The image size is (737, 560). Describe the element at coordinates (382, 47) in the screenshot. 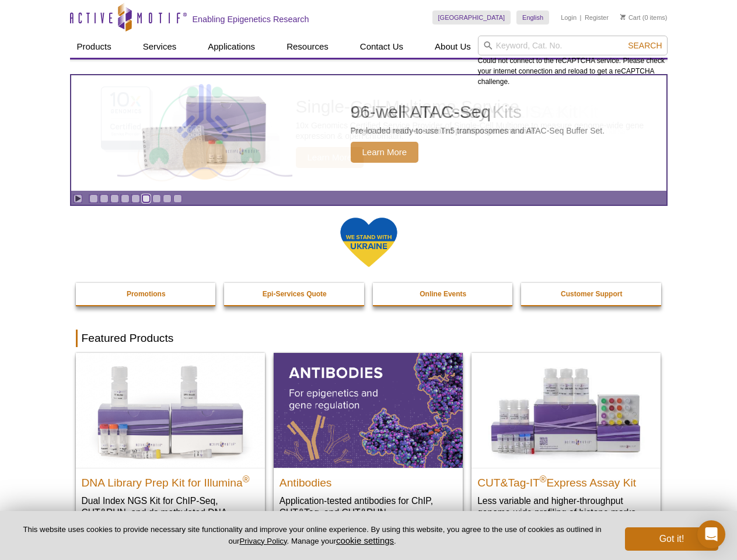

I see `a: Contact Us` at that location.